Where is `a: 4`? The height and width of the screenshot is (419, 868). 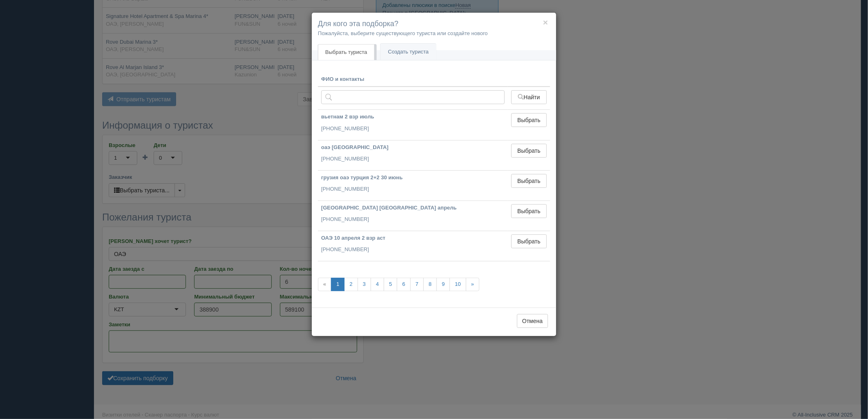 a: 4 is located at coordinates (377, 284).